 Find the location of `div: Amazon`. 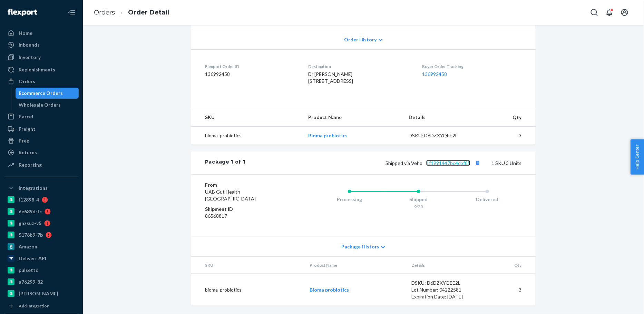

div: Amazon is located at coordinates (28, 246).